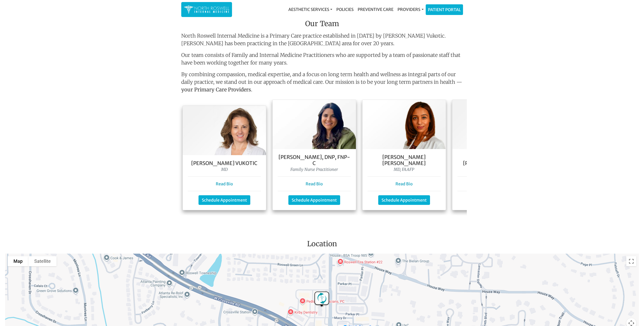 Image resolution: width=644 pixels, height=326 pixels. I want to click on a: Providers, so click(410, 9).